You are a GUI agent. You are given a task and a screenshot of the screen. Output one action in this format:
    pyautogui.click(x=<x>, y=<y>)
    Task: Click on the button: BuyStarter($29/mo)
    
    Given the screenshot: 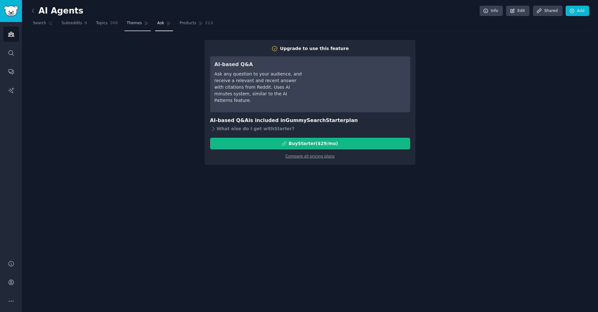 What is the action you would take?
    pyautogui.click(x=310, y=143)
    